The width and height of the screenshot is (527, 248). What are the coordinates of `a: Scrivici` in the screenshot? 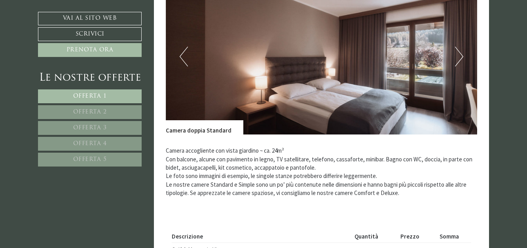 It's located at (90, 34).